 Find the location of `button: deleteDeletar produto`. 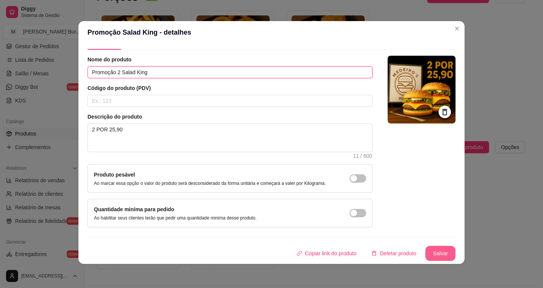

button: deleteDeletar produto is located at coordinates (393, 254).